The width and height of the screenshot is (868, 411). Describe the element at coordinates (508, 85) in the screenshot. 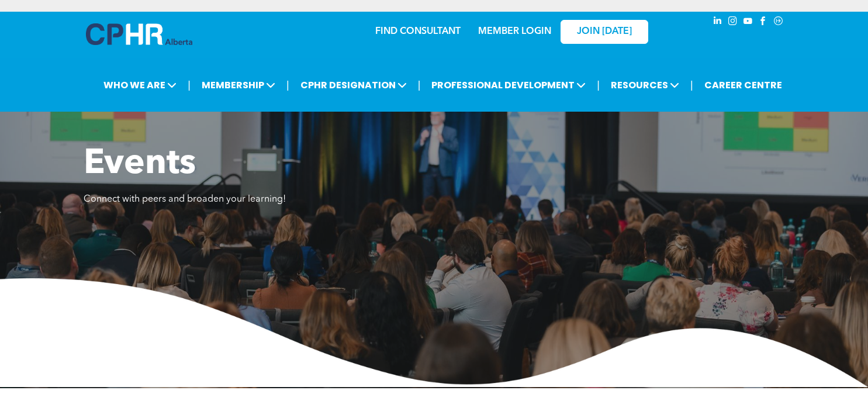

I see `span: PROFESSIONAL DEVELOPMENT` at that location.